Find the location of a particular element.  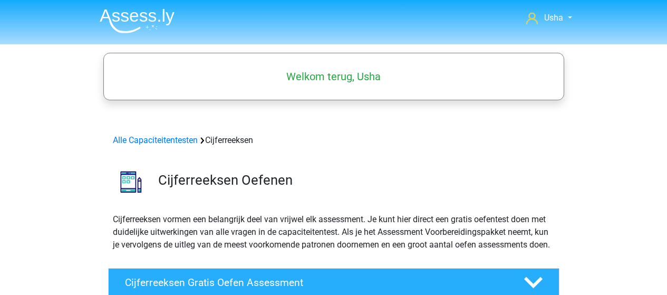

h3: Cijferreeksen Oefenen is located at coordinates (355, 180).